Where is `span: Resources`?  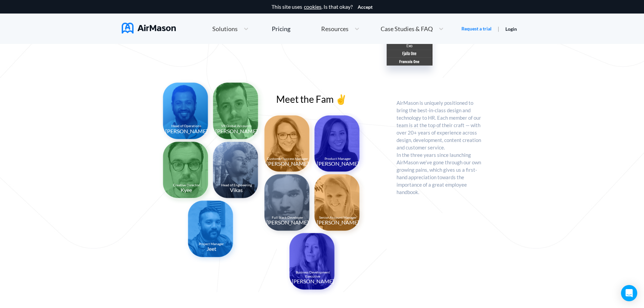
span: Resources is located at coordinates (334, 29).